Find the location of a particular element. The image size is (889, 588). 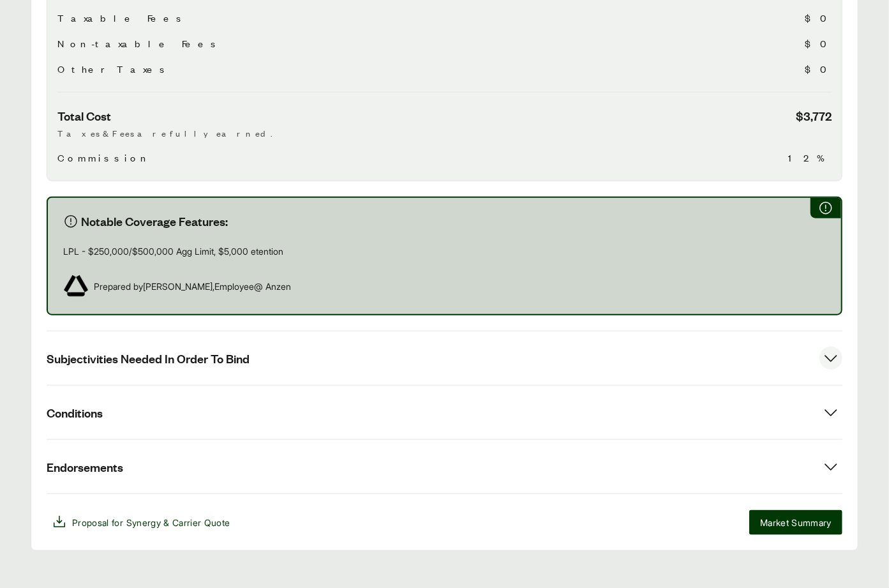

span: 12% is located at coordinates (810, 158).